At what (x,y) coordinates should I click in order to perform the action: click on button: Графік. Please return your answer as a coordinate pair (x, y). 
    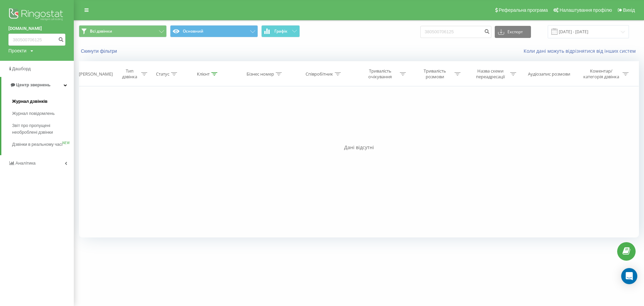
    Looking at the image, I should click on (280, 31).